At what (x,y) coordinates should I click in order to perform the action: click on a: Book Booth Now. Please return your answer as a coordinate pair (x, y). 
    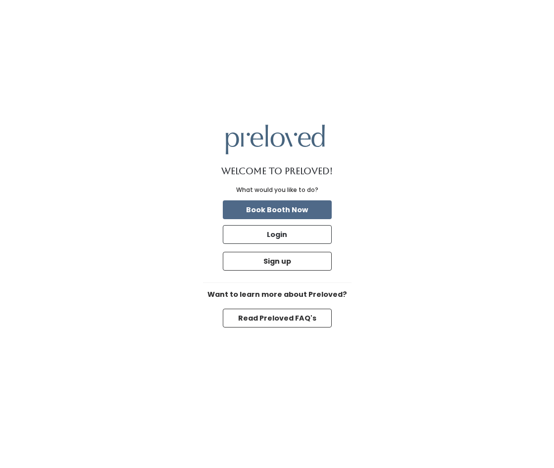
    Looking at the image, I should click on (277, 210).